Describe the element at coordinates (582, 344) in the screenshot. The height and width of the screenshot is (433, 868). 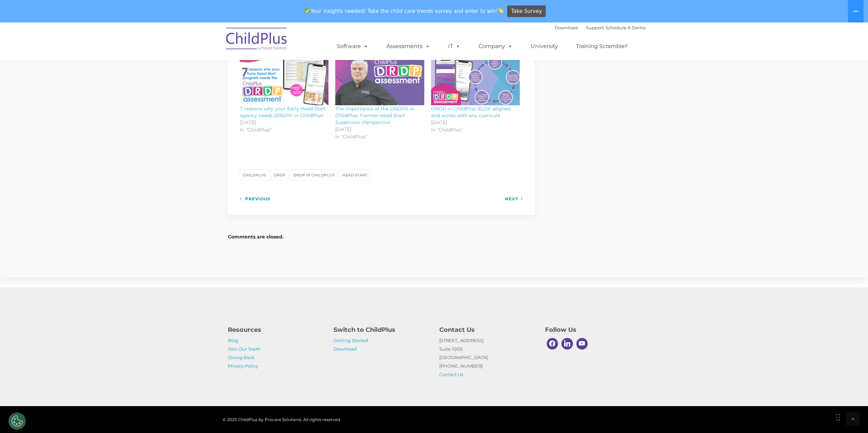
I see `a: Youtube` at that location.